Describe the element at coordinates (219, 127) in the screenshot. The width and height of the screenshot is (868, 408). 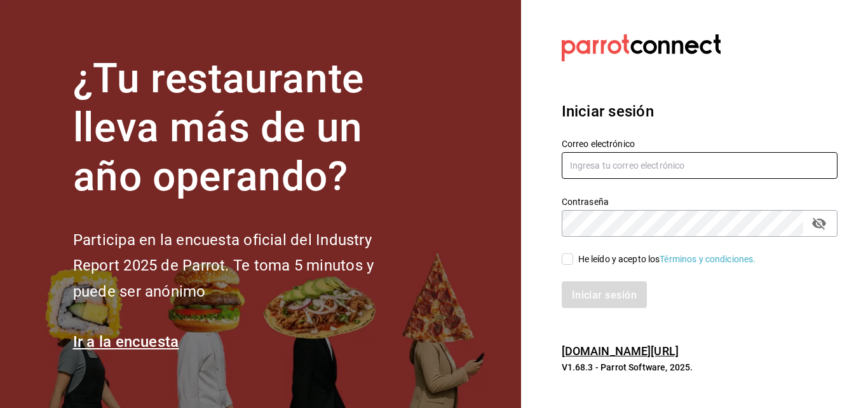
I see `font: ¿Tu restaurante lleva más de un año operando?` at that location.